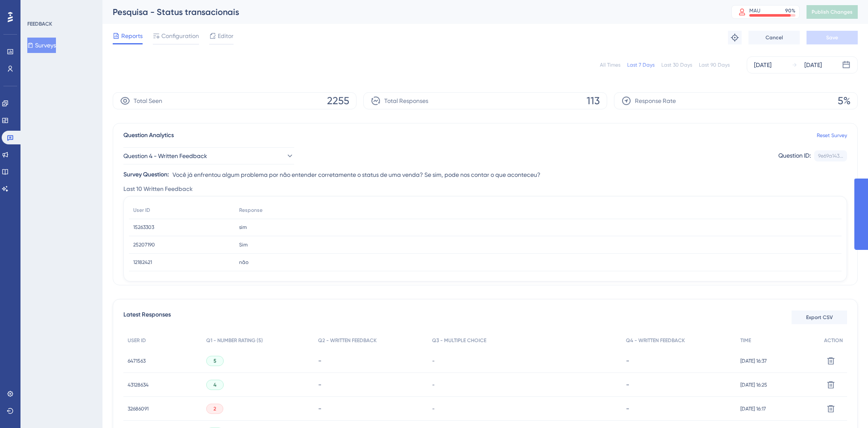  I want to click on div: Question ID:, so click(795, 156).